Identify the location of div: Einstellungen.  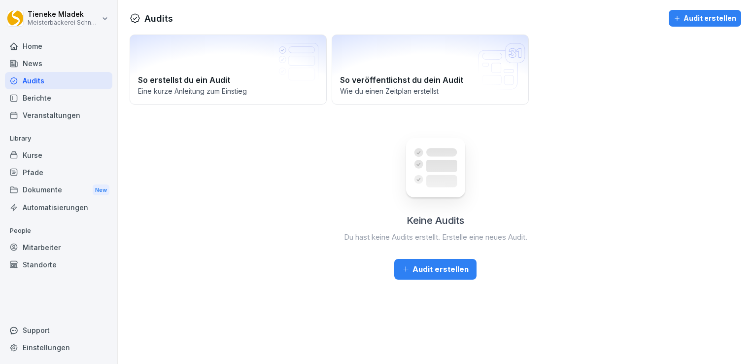
(59, 347).